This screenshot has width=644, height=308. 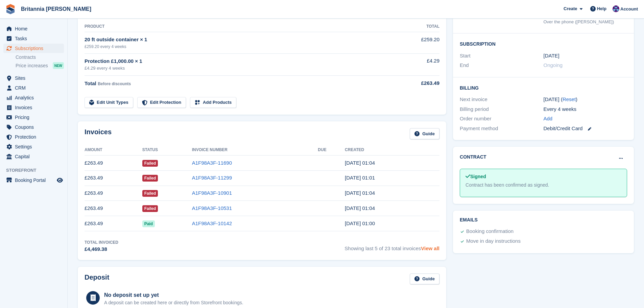 What do you see at coordinates (360, 223) in the screenshot?
I see `time: 2025-05-28 00:00:55 UTC` at bounding box center [360, 223].